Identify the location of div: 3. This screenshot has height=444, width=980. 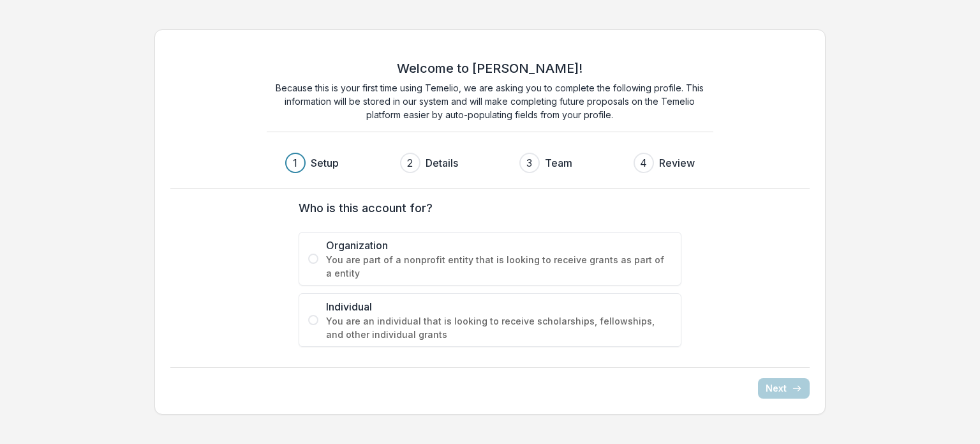
(529, 163).